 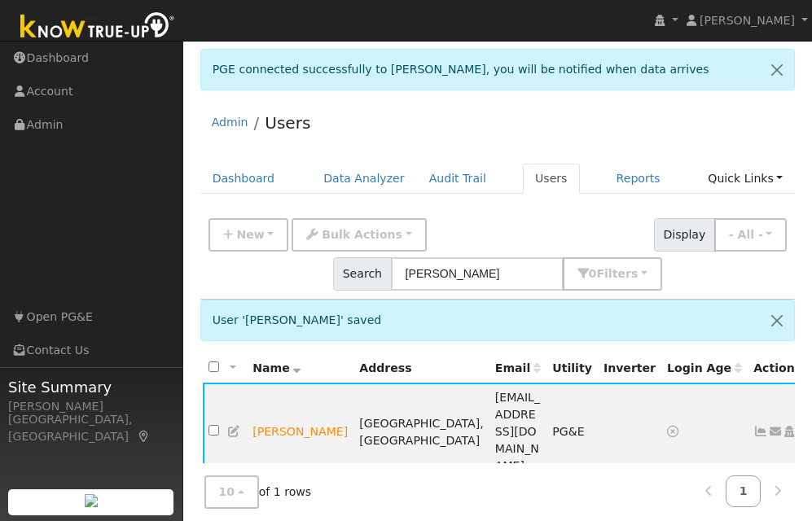 I want to click on div: Utility, so click(x=571, y=368).